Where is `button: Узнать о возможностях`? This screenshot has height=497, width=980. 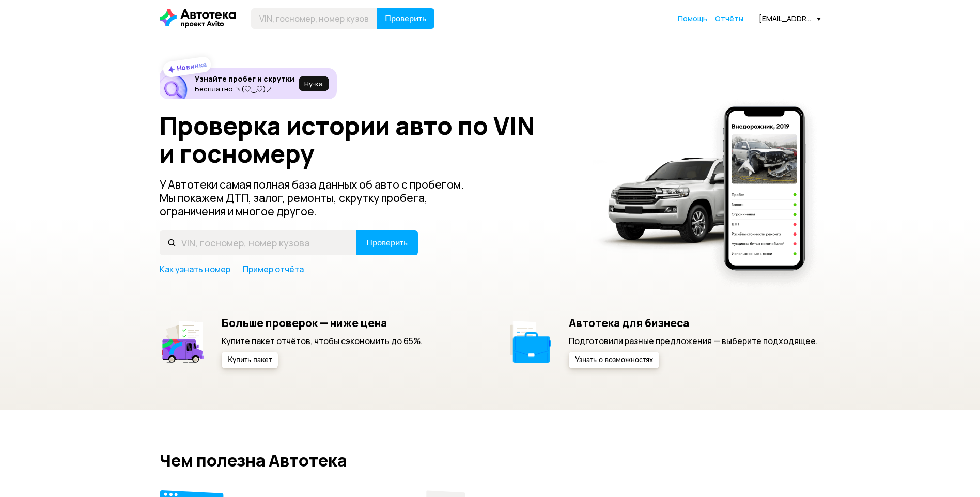
button: Узнать о возможностях is located at coordinates (614, 360).